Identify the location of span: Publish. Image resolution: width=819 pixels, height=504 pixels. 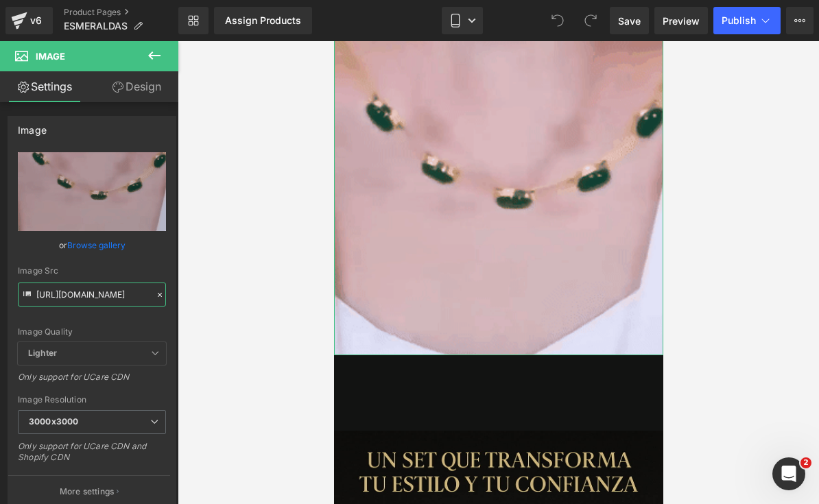
(738, 21).